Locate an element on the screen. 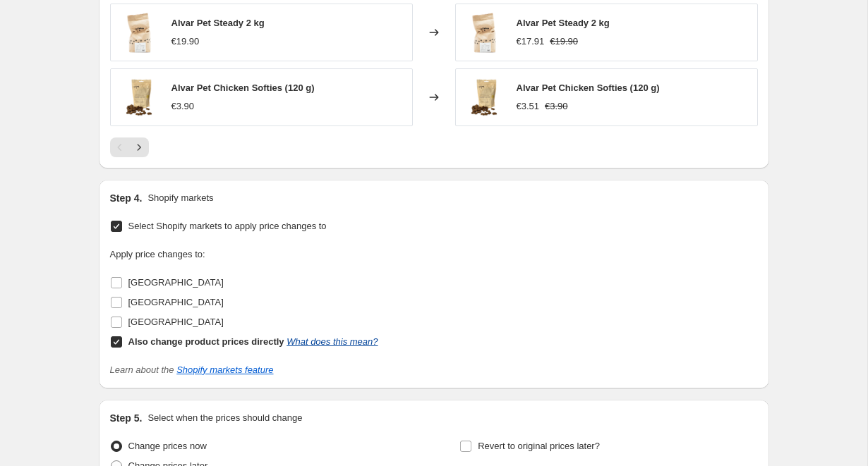  h2: Step 5. is located at coordinates (127, 418).